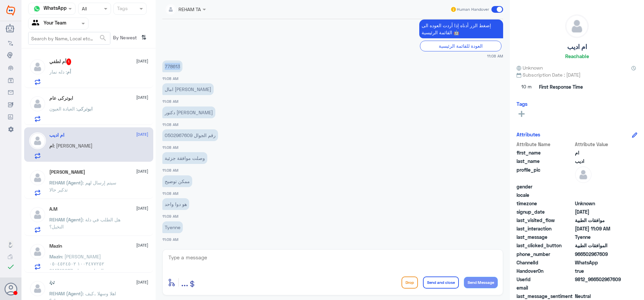 Image resolution: width=644 pixels, height=300 pixels. Describe the element at coordinates (545, 152) in the screenshot. I see `span: first_name` at that location.